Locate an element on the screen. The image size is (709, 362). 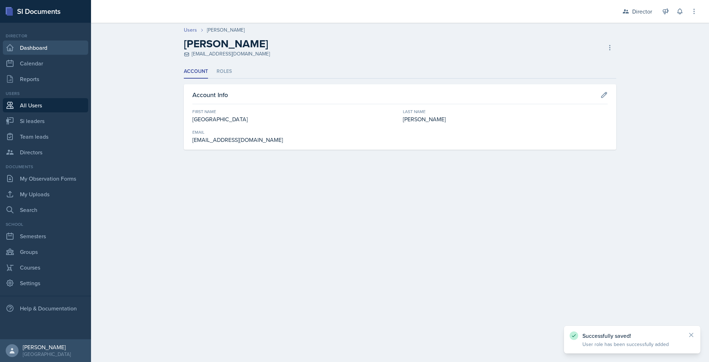
a: Semesters is located at coordinates (46, 236).